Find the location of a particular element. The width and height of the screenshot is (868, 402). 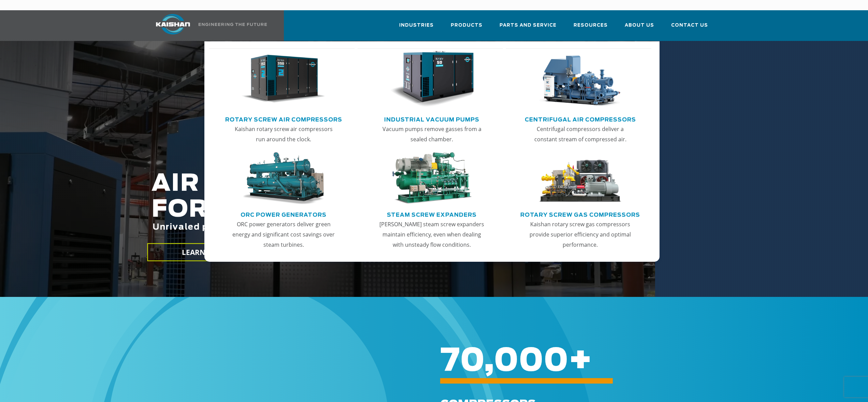

a: Products is located at coordinates (466, 28).